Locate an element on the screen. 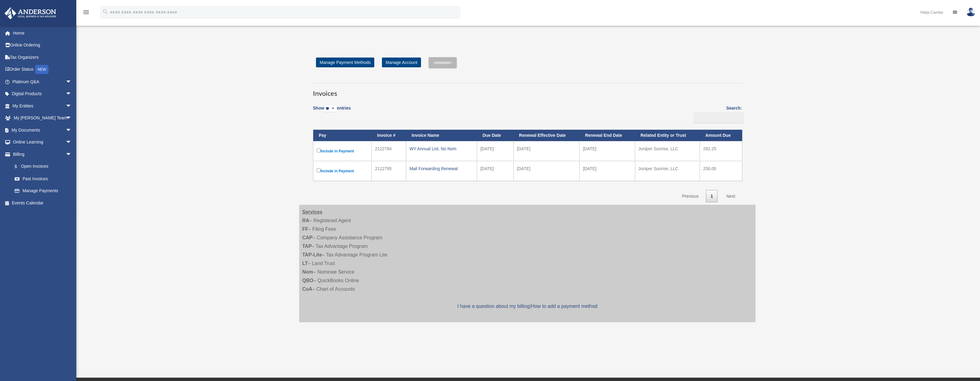 The width and height of the screenshot is (980, 381). a: Platinum Q&Aarrow_drop_down is located at coordinates (42, 82).